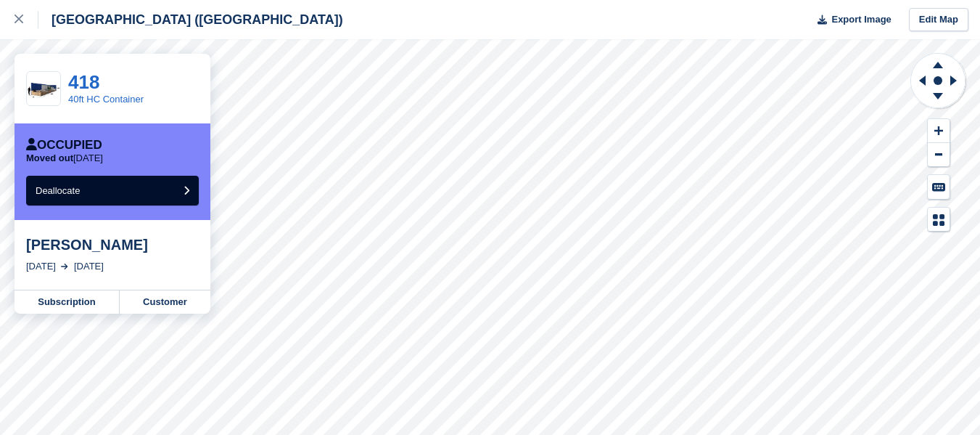 The height and width of the screenshot is (435, 980). Describe the element at coordinates (50, 158) in the screenshot. I see `span: Moved out` at that location.